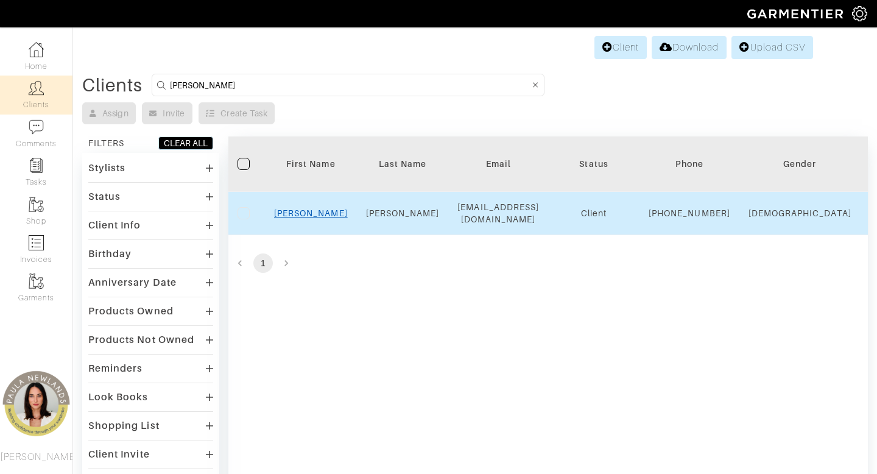  What do you see at coordinates (131, 311) in the screenshot?
I see `div: Products Owned` at bounding box center [131, 311].